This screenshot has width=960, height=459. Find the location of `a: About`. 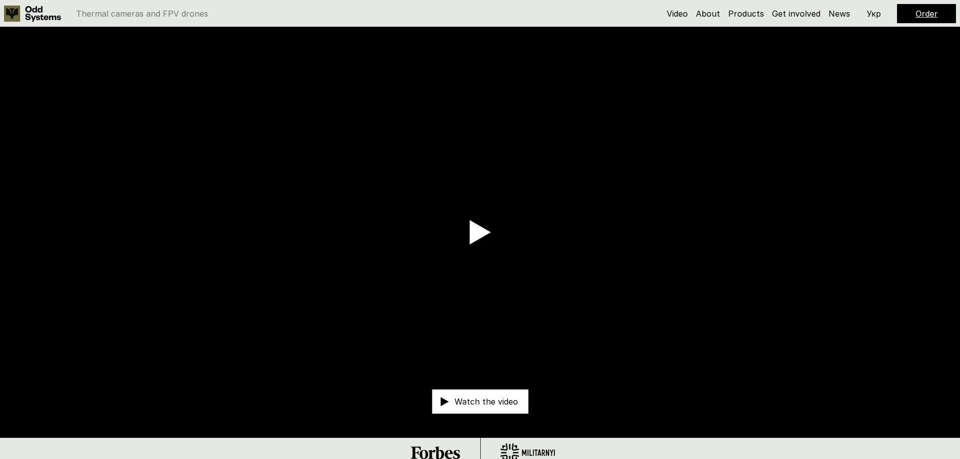

a: About is located at coordinates (708, 14).